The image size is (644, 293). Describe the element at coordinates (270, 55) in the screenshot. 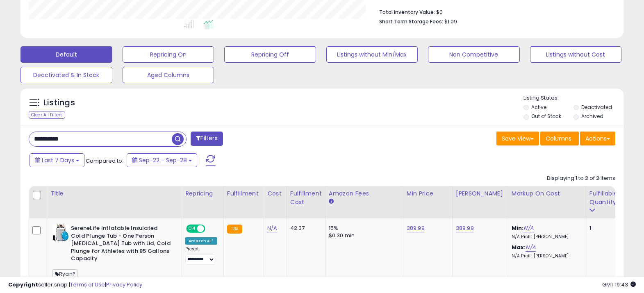

I see `button: Repricing Off` at that location.